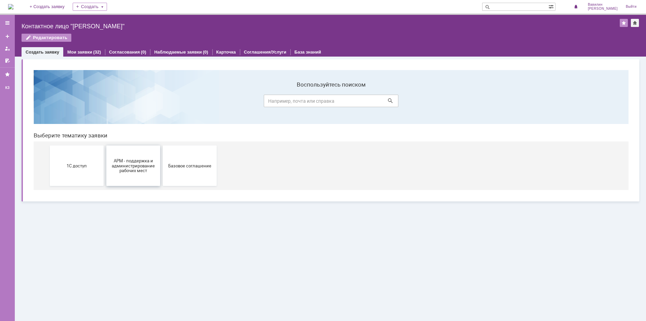  What do you see at coordinates (7, 61) in the screenshot?
I see `a: Мои согласования` at bounding box center [7, 61].